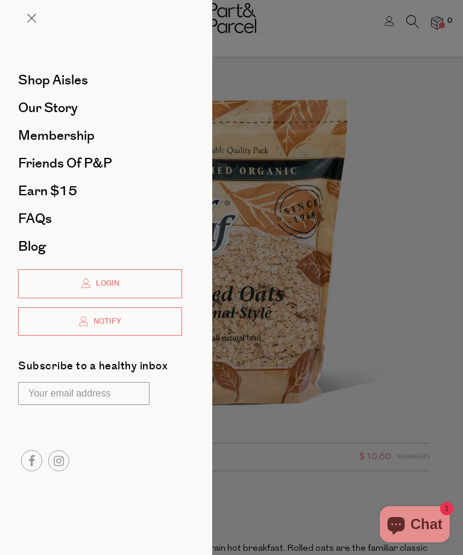 The height and width of the screenshot is (555, 463). I want to click on a: Our Story, so click(100, 108).